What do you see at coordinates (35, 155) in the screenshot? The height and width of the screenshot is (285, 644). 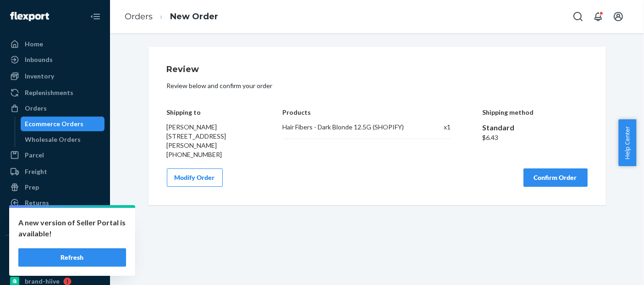 I see `div: Parcel` at bounding box center [35, 155].